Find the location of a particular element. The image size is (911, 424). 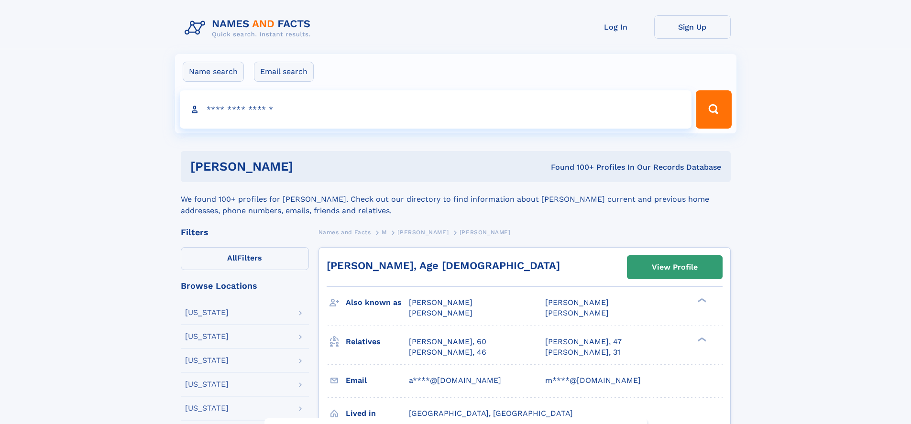

button: Search Button is located at coordinates (714, 110).